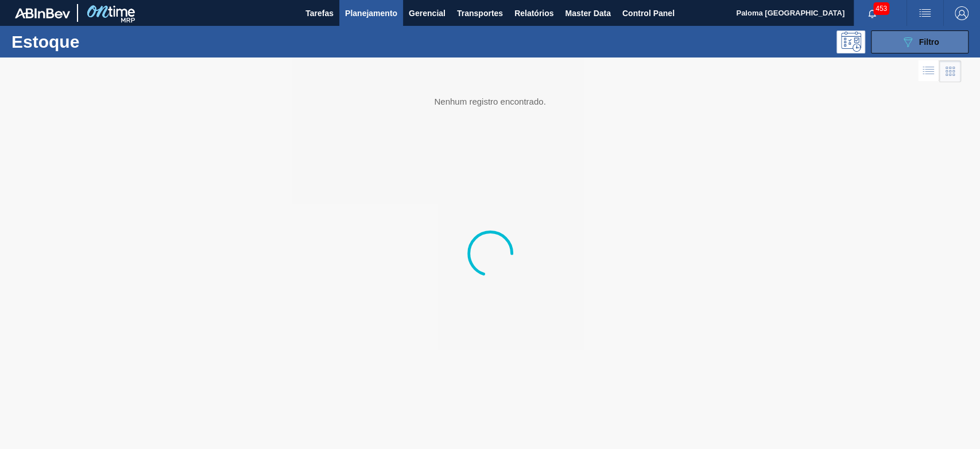 The height and width of the screenshot is (449, 980). What do you see at coordinates (43, 13) in the screenshot?
I see `img: TNhmsLtSVTkK8tSr43FrP2fwEKptu5GPRR3wAAAABJRU5ErkJggg==` at bounding box center [43, 13].